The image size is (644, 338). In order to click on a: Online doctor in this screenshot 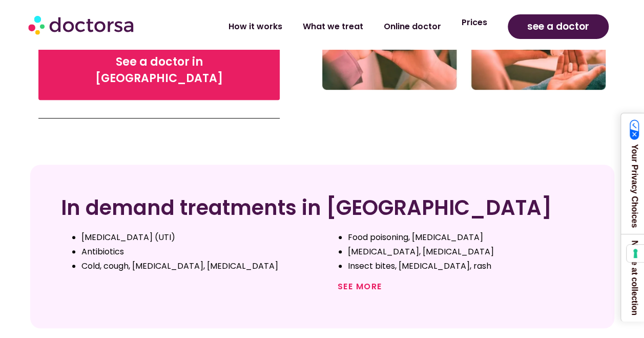, I will do `click(412, 26)`.